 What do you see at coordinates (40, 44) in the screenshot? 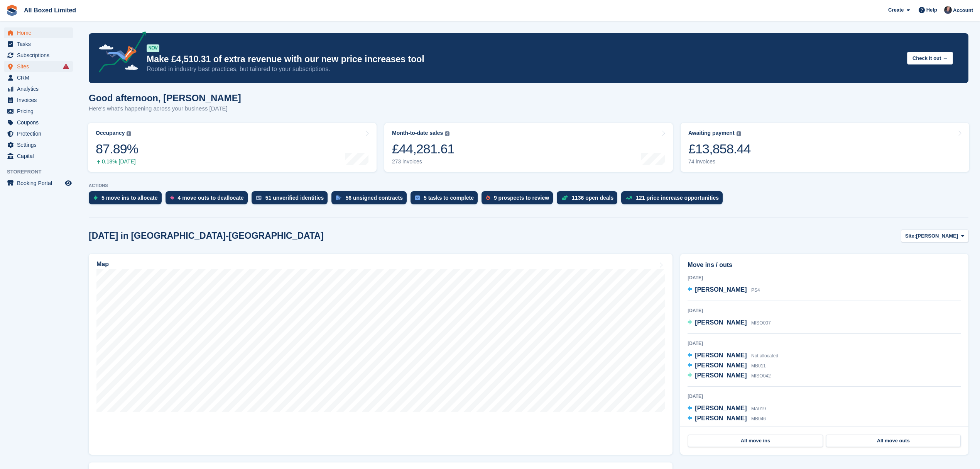
I see `span: Tasks` at bounding box center [40, 44].